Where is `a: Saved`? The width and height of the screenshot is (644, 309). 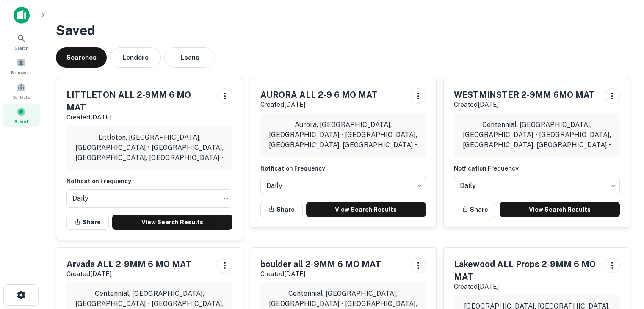
a: Saved is located at coordinates (21, 115).